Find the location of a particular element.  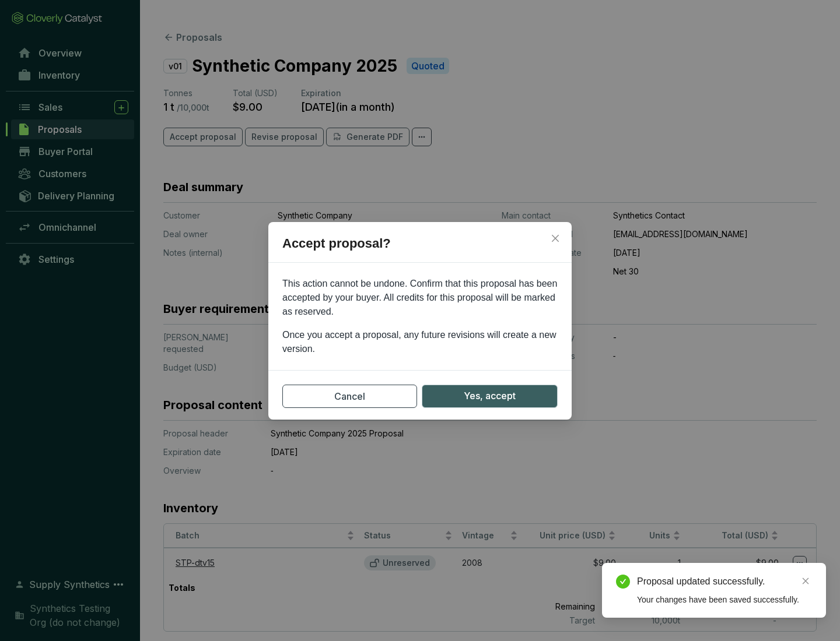

button: Cancel is located at coordinates (350, 396).